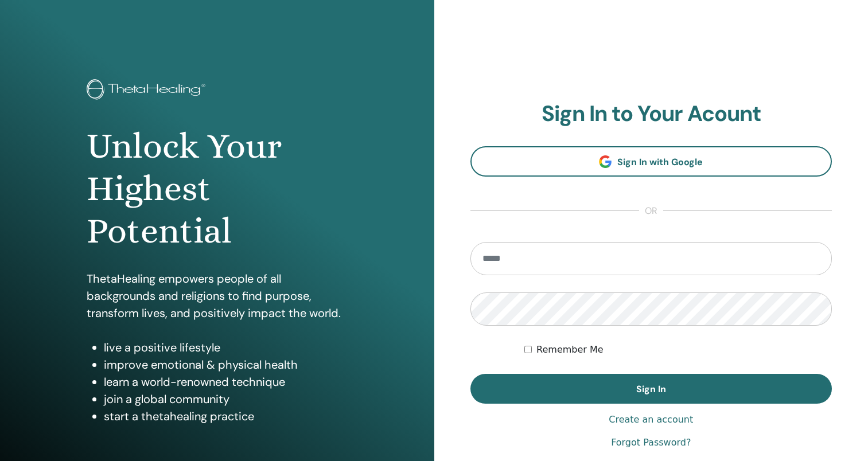 The image size is (868, 461). Describe the element at coordinates (225, 416) in the screenshot. I see `li: start a thetahealing practice` at that location.